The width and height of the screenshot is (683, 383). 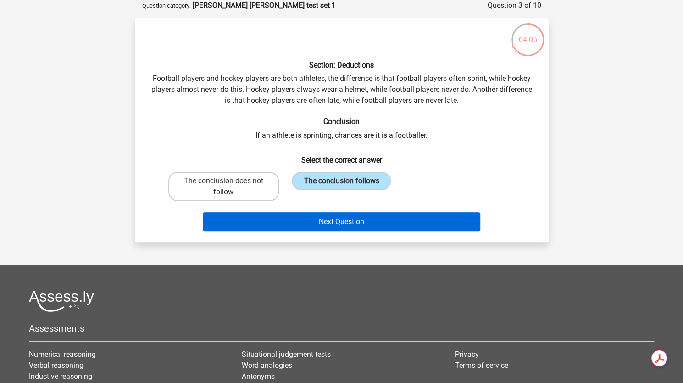 What do you see at coordinates (224, 186) in the screenshot?
I see `label: The conclusion does not follow` at bounding box center [224, 186].